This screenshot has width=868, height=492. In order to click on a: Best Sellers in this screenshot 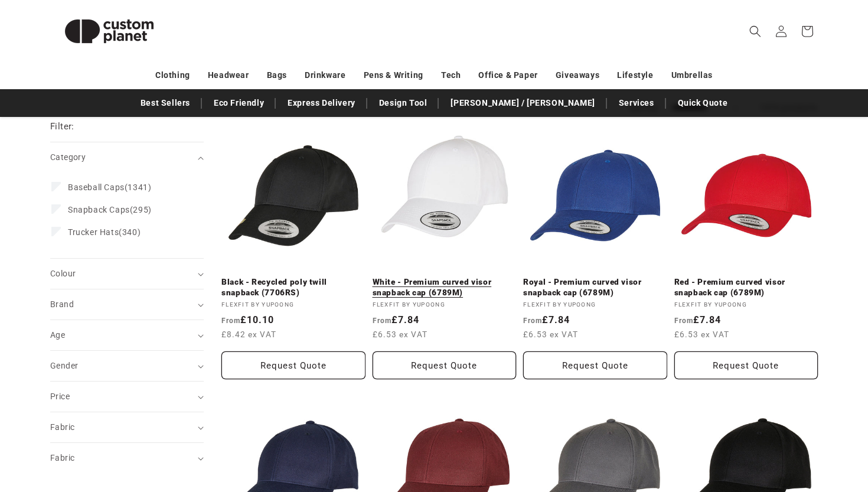, I will do `click(165, 103)`.